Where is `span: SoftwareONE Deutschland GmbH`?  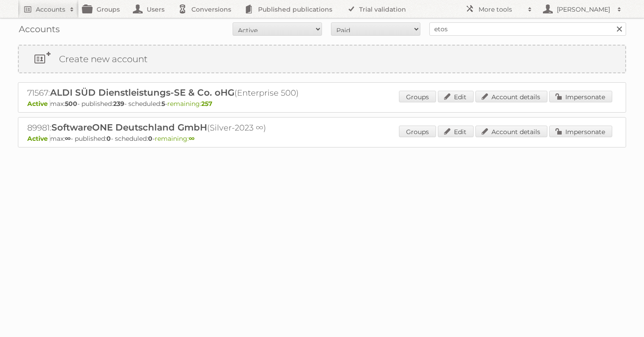
span: SoftwareONE Deutschland GmbH is located at coordinates (129, 127).